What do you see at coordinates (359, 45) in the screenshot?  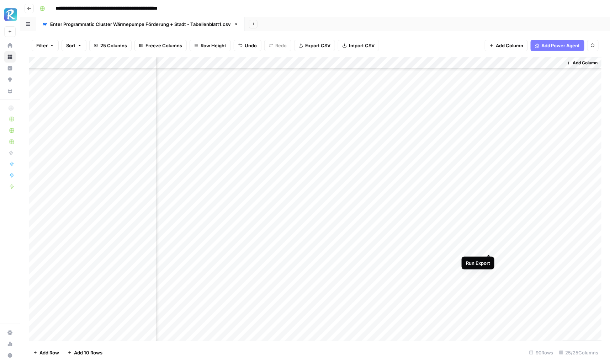 I see `button: Import CSV` at bounding box center [359, 45].